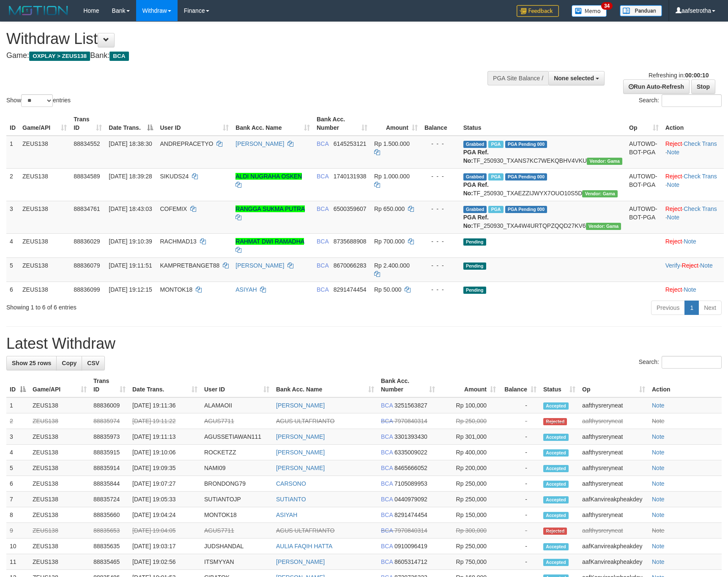  What do you see at coordinates (614, 499) in the screenshot?
I see `td: aafKanvireakpheakdey` at bounding box center [614, 499].